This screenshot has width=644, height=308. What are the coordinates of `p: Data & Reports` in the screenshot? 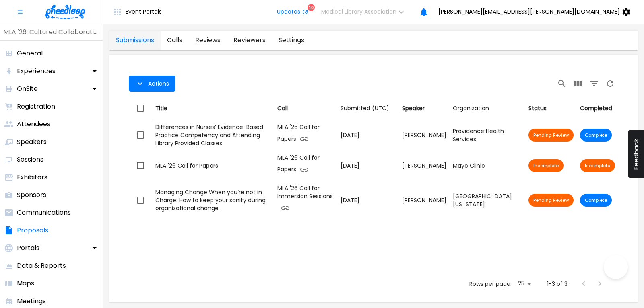 It's located at (41, 266).